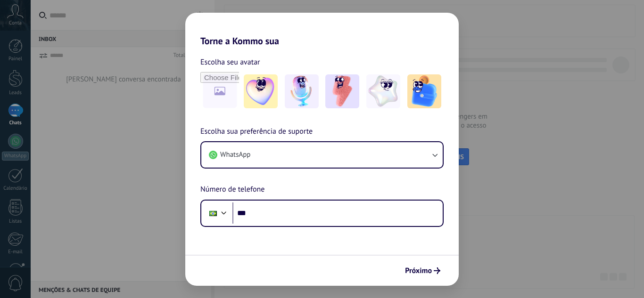 The width and height of the screenshot is (644, 298). What do you see at coordinates (235, 155) in the screenshot?
I see `span: WhatsApp` at bounding box center [235, 155].